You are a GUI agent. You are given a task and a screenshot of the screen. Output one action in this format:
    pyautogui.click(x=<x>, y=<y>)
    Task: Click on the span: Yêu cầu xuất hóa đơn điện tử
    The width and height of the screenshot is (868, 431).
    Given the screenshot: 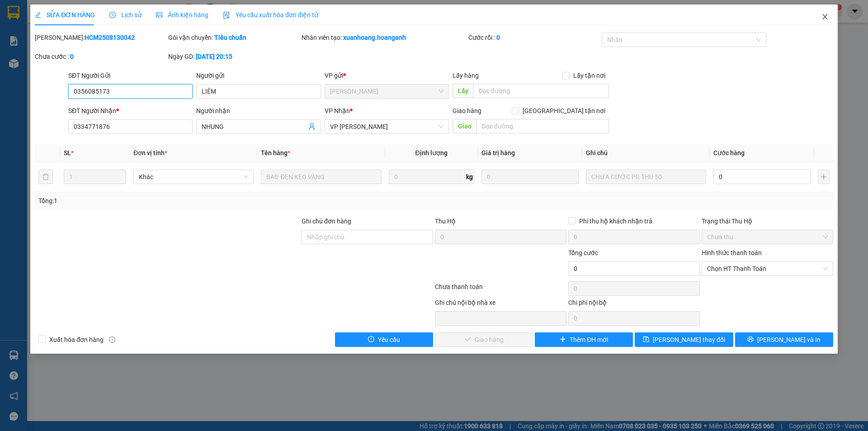 What is the action you would take?
    pyautogui.click(x=271, y=15)
    